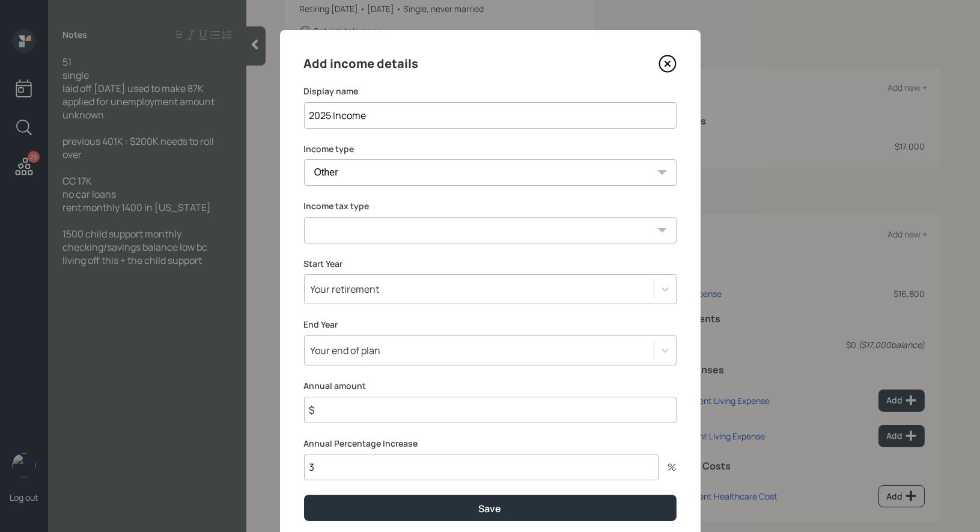 The height and width of the screenshot is (532, 980). I want to click on div: Your end of plan, so click(345, 350).